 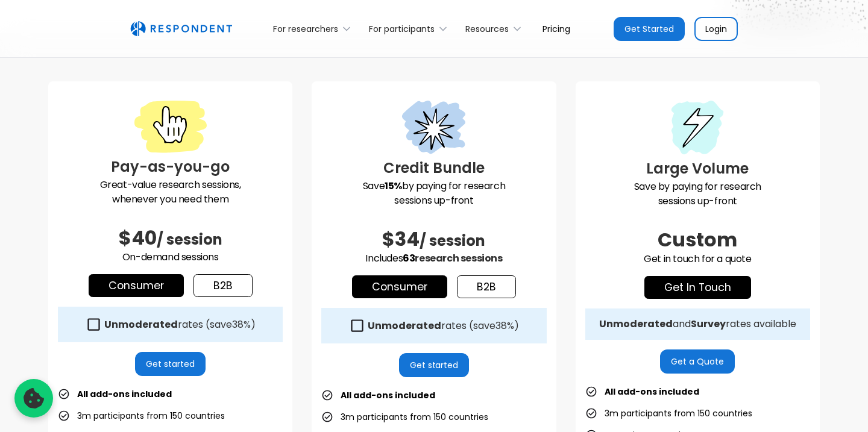 I want to click on a: home, so click(x=181, y=29).